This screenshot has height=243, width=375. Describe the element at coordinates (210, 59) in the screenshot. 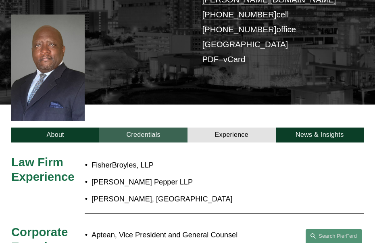

I see `a: PDF` at that location.